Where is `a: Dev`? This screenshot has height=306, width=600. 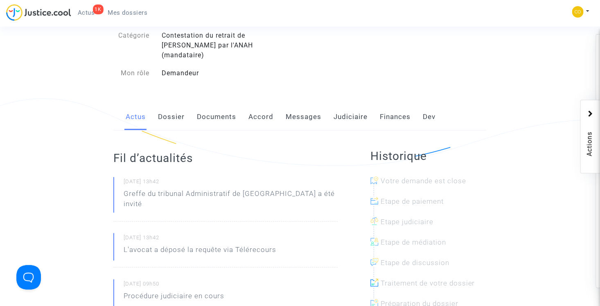
a: Dev is located at coordinates (429, 117).